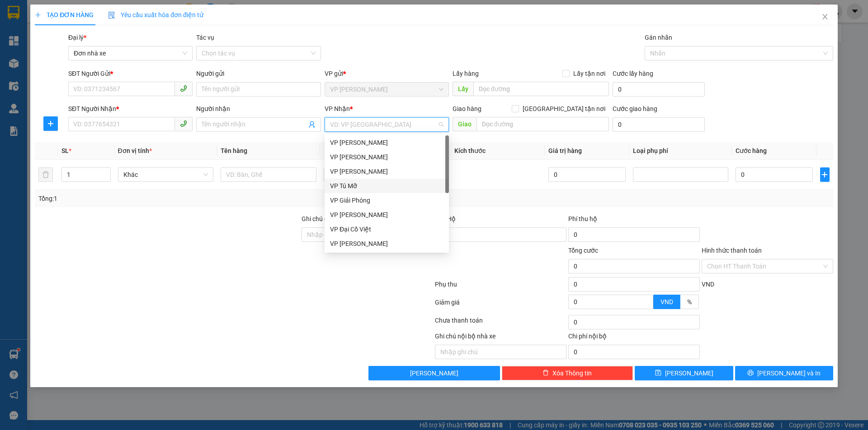 The height and width of the screenshot is (430, 868). What do you see at coordinates (731, 251) in the screenshot?
I see `label: Hình thức thanh toán` at bounding box center [731, 251].